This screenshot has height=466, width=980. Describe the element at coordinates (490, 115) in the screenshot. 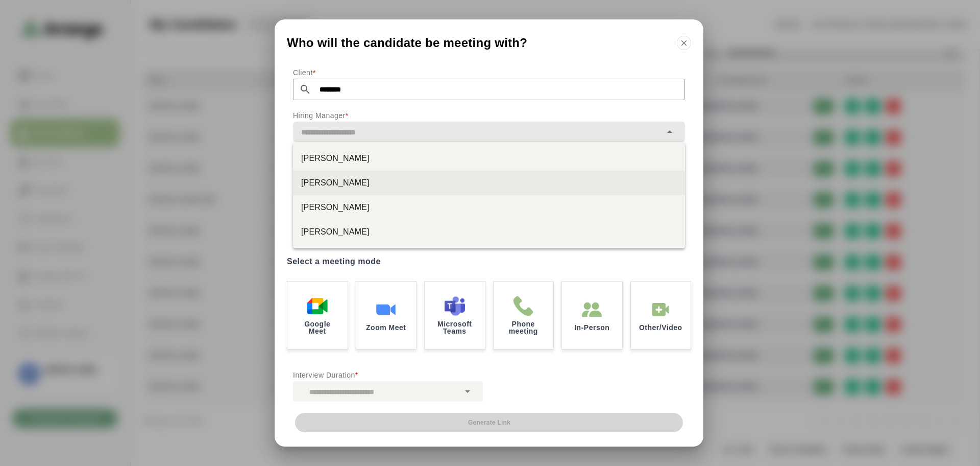

I see `p: Hiring Manager` at that location.